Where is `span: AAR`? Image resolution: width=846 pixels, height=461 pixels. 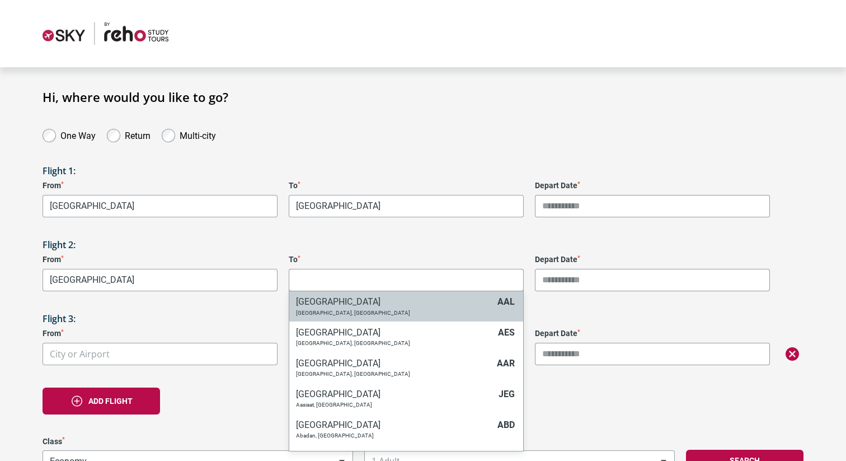 span: AAR is located at coordinates (506, 363).